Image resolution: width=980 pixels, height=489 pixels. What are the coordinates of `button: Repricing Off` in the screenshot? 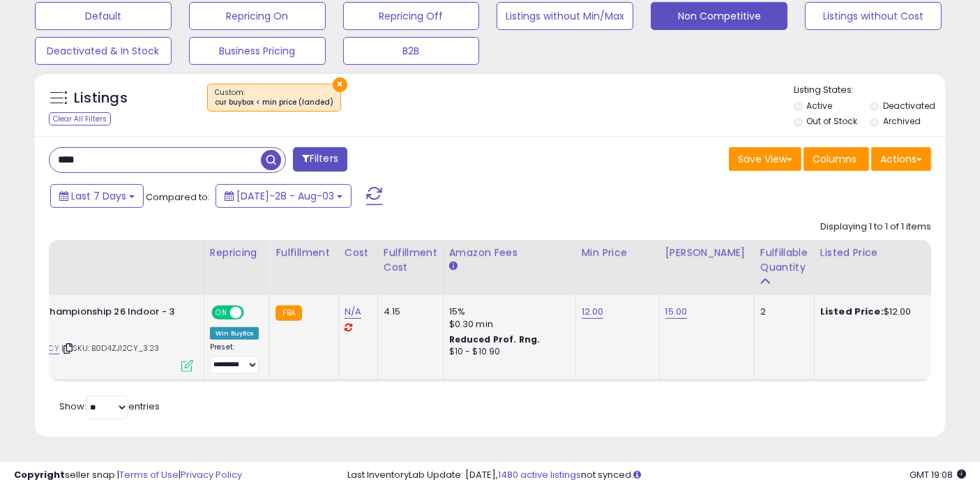 It's located at (411, 16).